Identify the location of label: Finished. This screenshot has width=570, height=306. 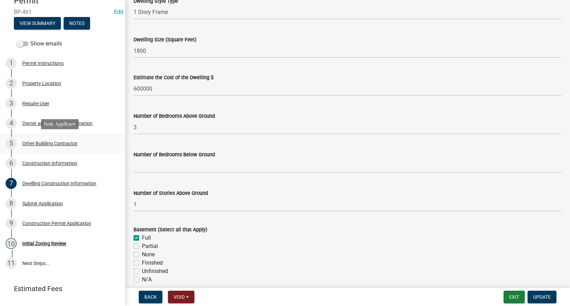
(152, 263).